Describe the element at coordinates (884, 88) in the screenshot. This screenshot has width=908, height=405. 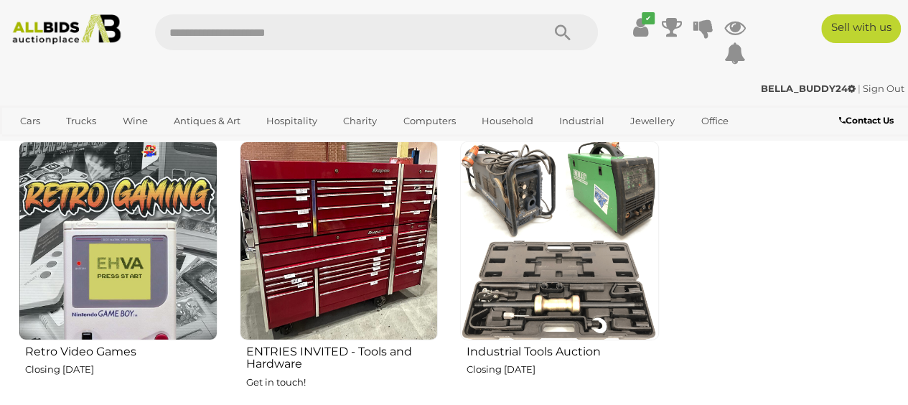
I see `a: Sign Out` at that location.